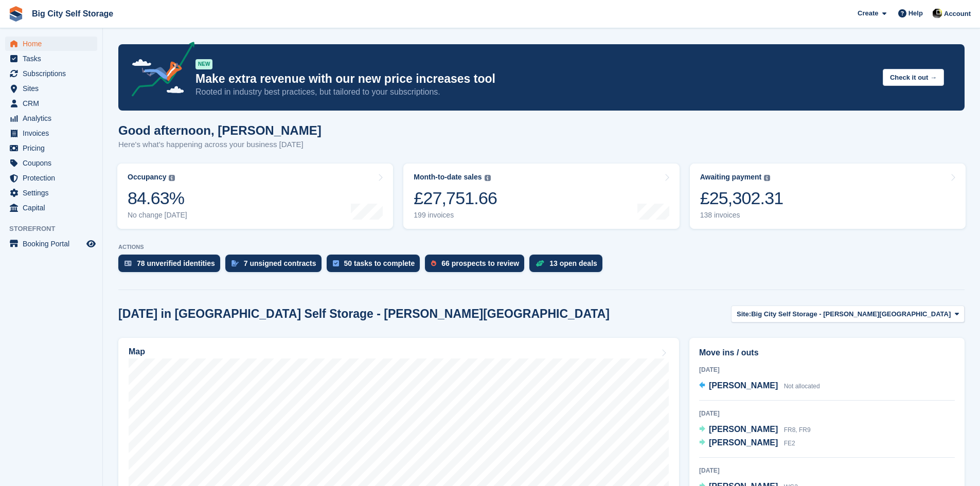 The height and width of the screenshot is (486, 980). I want to click on span: Help, so click(916, 13).